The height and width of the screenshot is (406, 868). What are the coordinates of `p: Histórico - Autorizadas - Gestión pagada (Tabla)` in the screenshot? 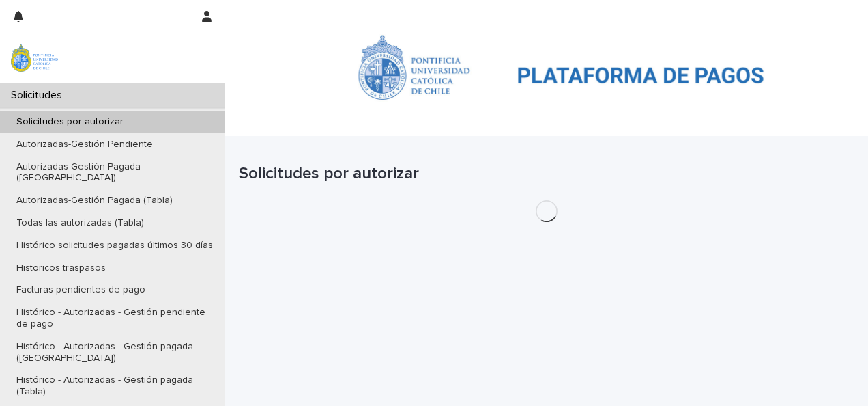 It's located at (116, 386).